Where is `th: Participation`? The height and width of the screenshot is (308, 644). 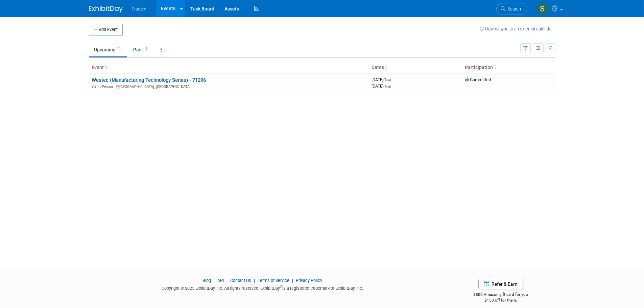
th: Participation is located at coordinates (509, 68).